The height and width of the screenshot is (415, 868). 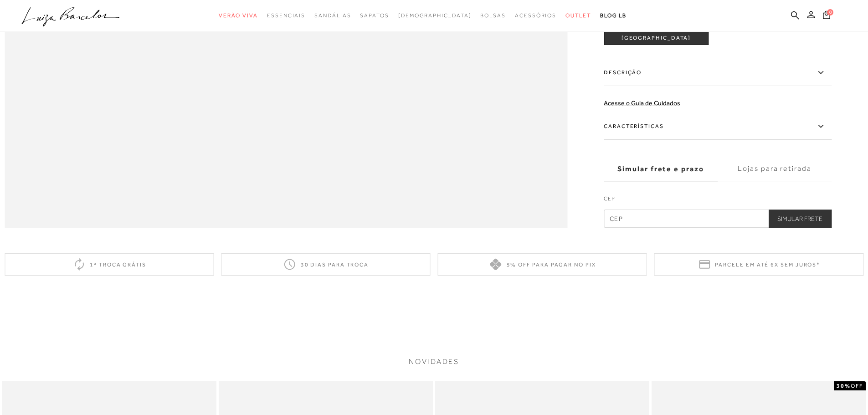 What do you see at coordinates (830, 12) in the screenshot?
I see `span: 0` at bounding box center [830, 12].